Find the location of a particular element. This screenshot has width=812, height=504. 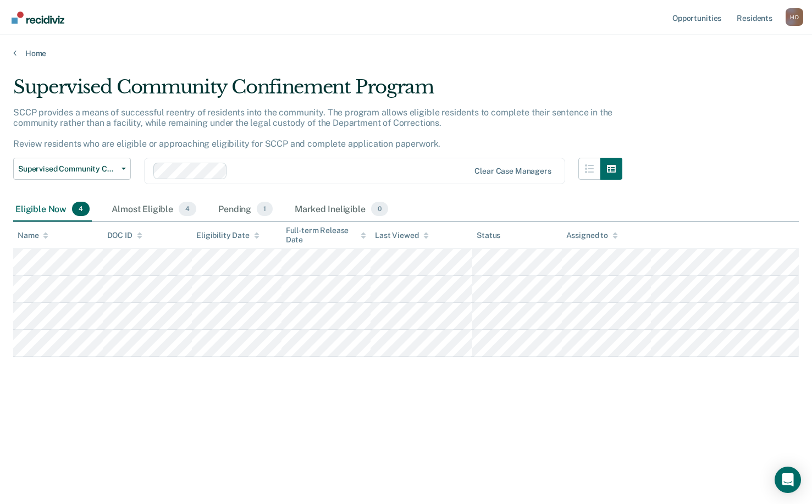

div: DOC ID is located at coordinates (125, 235).